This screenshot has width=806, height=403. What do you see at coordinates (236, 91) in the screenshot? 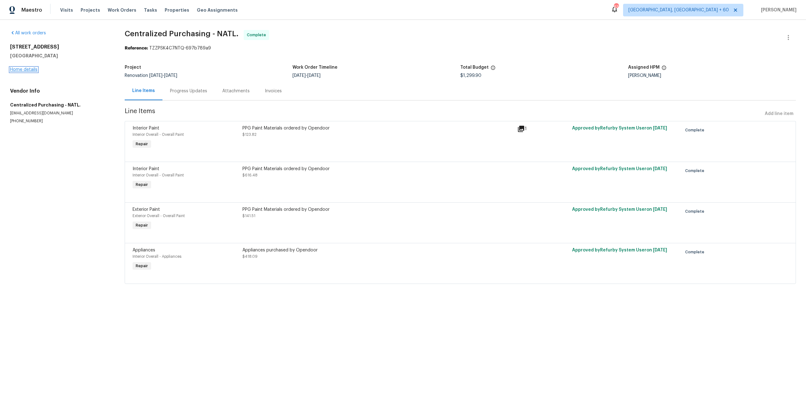
I see `div: Attachments` at bounding box center [236, 91].